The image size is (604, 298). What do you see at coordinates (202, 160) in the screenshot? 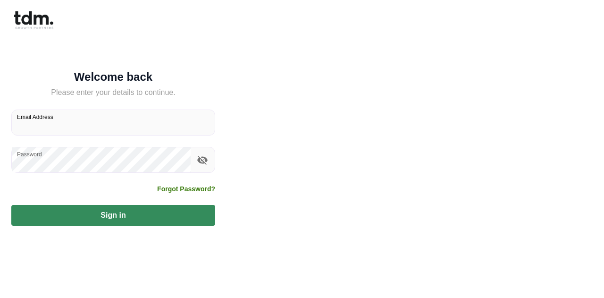
I see `button: toggle password visibility` at bounding box center [202, 160].